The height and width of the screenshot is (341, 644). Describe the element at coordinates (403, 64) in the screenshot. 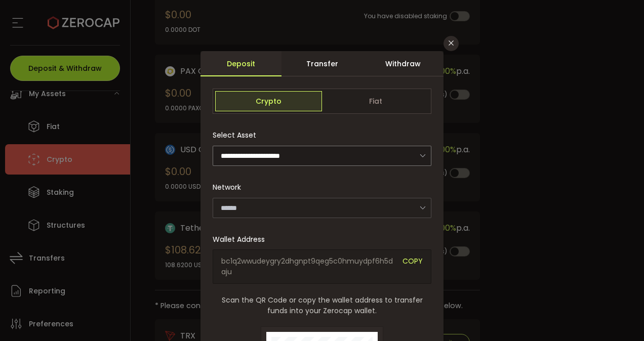

I see `div: Withdraw` at that location.